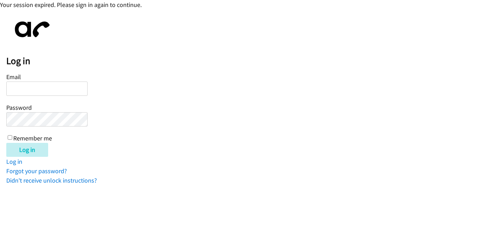 The image size is (493, 230). I want to click on label: Email, so click(14, 77).